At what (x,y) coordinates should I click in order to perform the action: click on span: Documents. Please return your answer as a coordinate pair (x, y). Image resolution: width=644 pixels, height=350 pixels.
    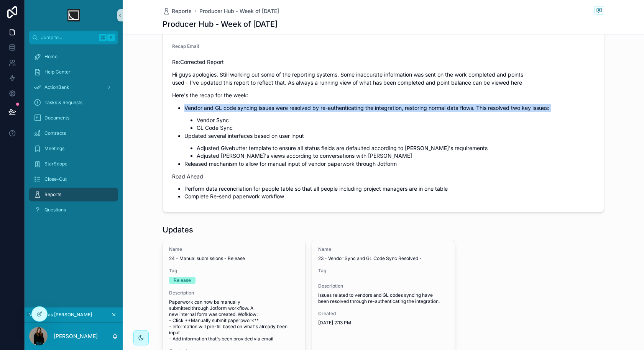
    Looking at the image, I should click on (57, 118).